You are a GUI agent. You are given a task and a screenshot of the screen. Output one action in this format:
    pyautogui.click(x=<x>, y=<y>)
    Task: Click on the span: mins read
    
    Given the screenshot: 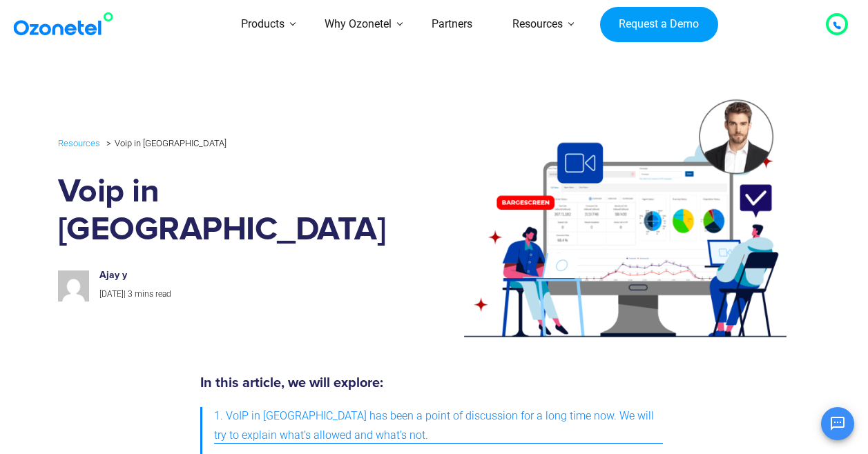 What is the action you would take?
    pyautogui.click(x=153, y=294)
    